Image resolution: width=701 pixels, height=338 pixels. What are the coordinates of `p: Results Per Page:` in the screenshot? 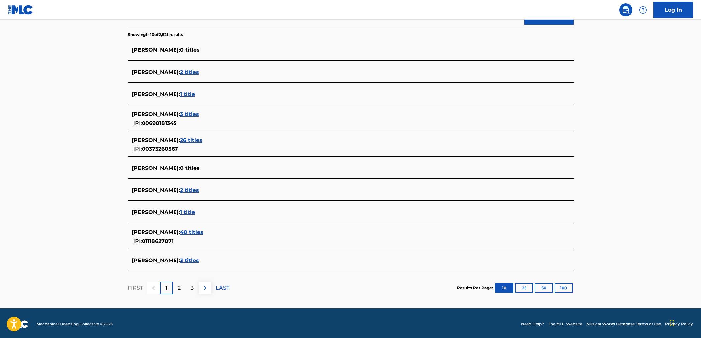 It's located at (475, 288).